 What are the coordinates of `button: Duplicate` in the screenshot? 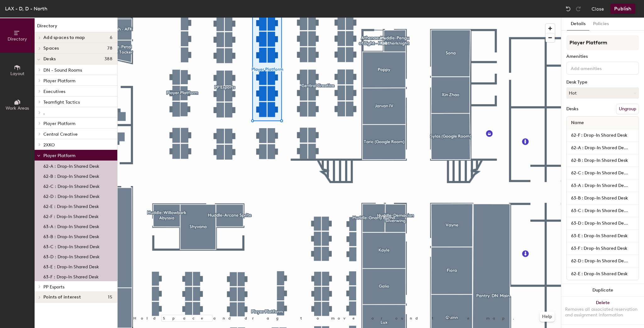 It's located at (603, 291).